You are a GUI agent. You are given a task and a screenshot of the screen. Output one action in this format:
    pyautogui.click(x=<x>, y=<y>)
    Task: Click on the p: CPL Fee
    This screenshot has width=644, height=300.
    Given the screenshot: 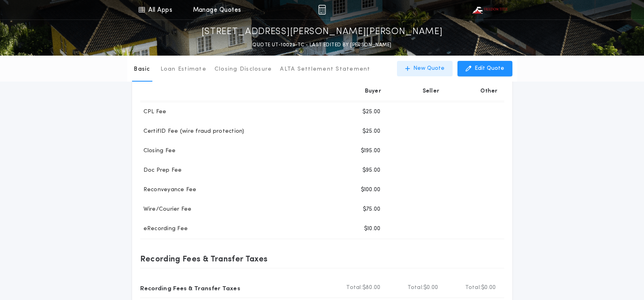 What is the action you would take?
    pyautogui.click(x=153, y=112)
    